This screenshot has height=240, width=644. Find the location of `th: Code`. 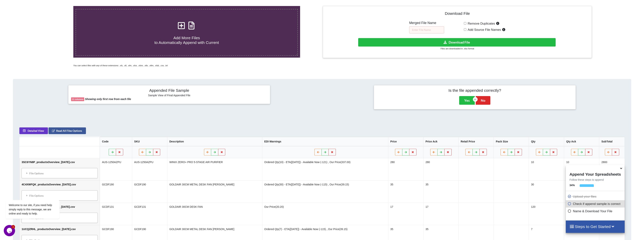

th: Code is located at coordinates (116, 142).